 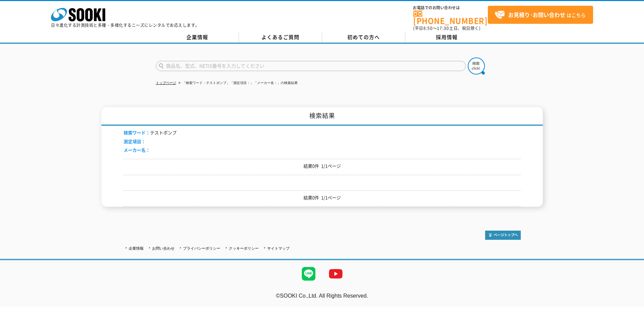 What do you see at coordinates (134, 141) in the screenshot?
I see `span: 測定項目：` at bounding box center [134, 141].